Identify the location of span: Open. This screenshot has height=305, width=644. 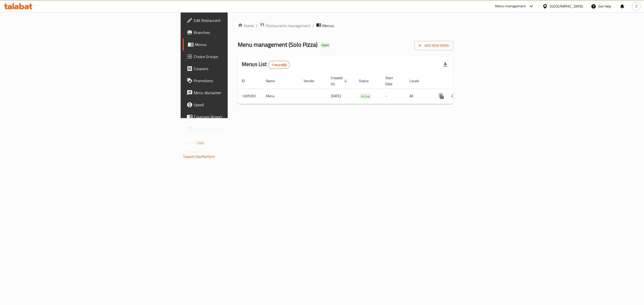
(325, 45).